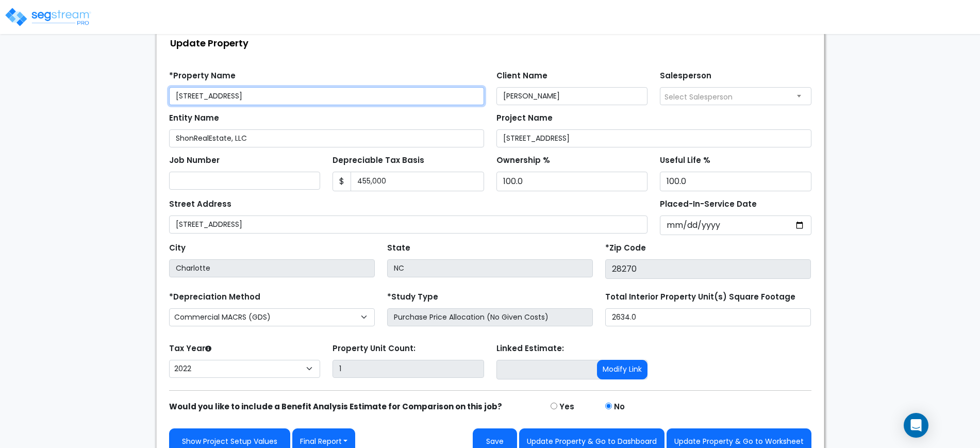  What do you see at coordinates (530, 349) in the screenshot?
I see `label: Linked Estimate:` at bounding box center [530, 349].